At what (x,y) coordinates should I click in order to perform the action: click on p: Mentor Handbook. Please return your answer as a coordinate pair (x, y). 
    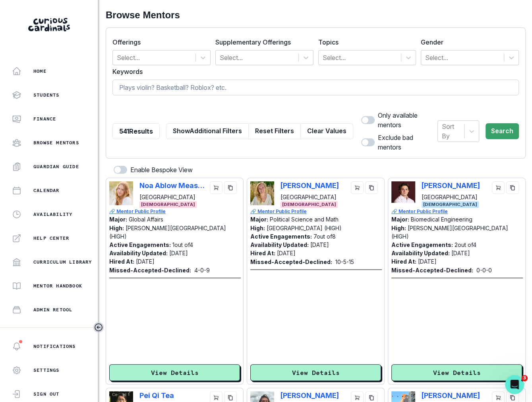
    Looking at the image, I should click on (57, 285).